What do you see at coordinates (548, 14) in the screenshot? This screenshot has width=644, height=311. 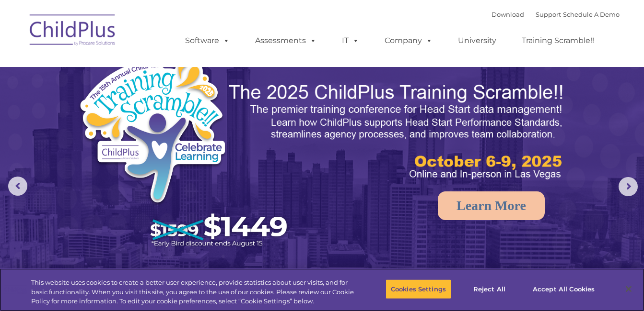 I see `a: Support` at bounding box center [548, 14].